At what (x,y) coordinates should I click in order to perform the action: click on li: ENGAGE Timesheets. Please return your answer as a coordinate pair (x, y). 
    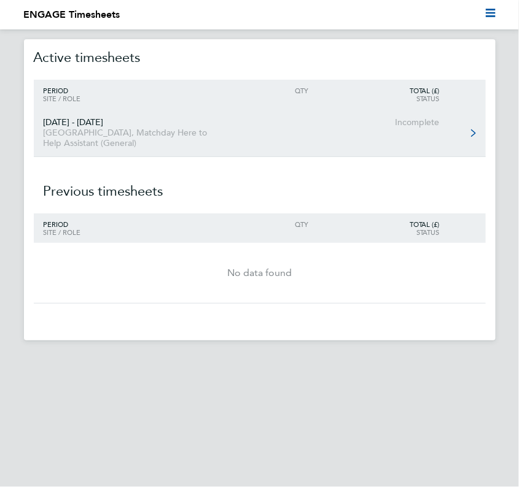
    Looking at the image, I should click on (72, 15).